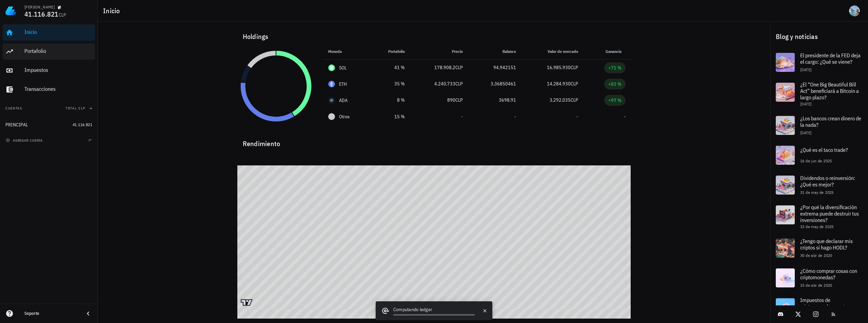 The height and width of the screenshot is (323, 868). Describe the element at coordinates (390, 51) in the screenshot. I see `th: Portafolio` at that location.